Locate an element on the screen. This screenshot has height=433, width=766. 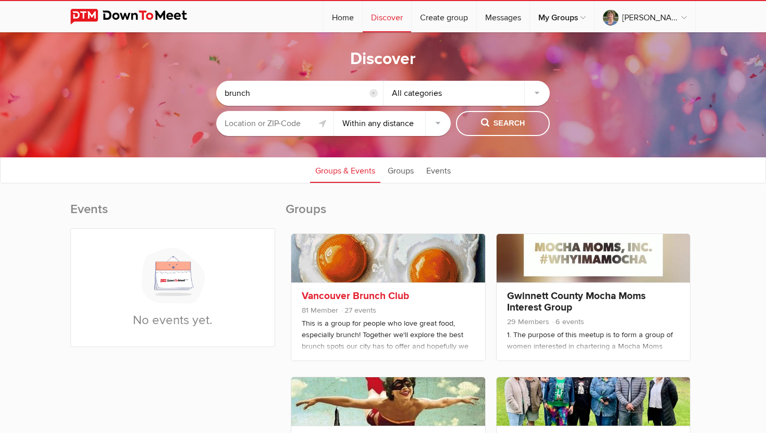
div: All categories is located at coordinates (467, 93).